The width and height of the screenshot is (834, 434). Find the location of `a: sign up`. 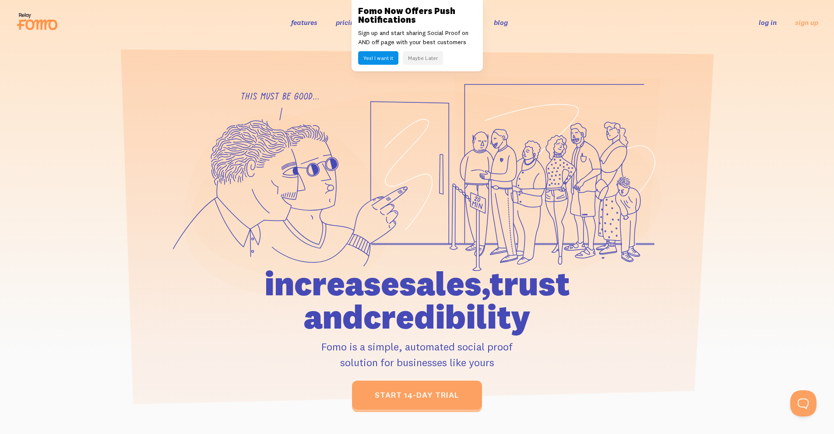

a: sign up is located at coordinates (806, 22).